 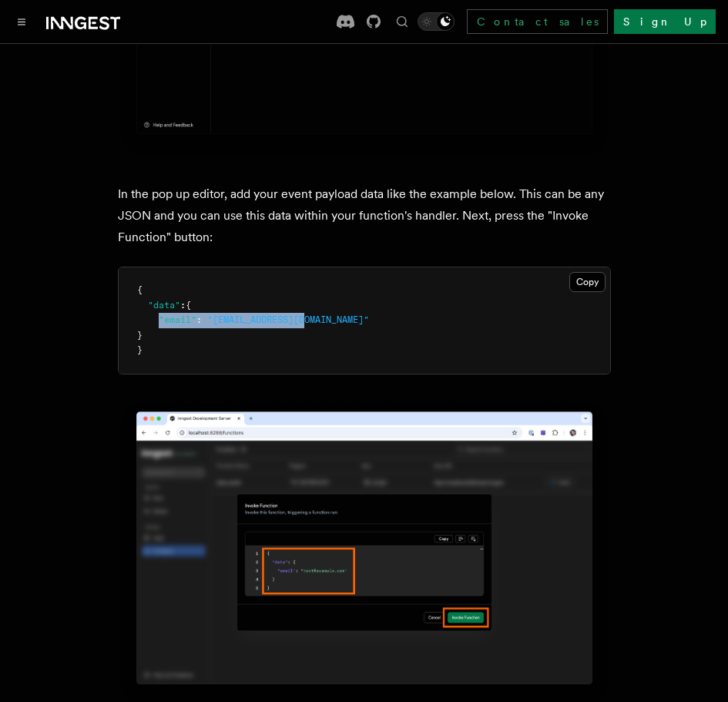 What do you see at coordinates (164, 305) in the screenshot?
I see `span: "data"` at bounding box center [164, 305].